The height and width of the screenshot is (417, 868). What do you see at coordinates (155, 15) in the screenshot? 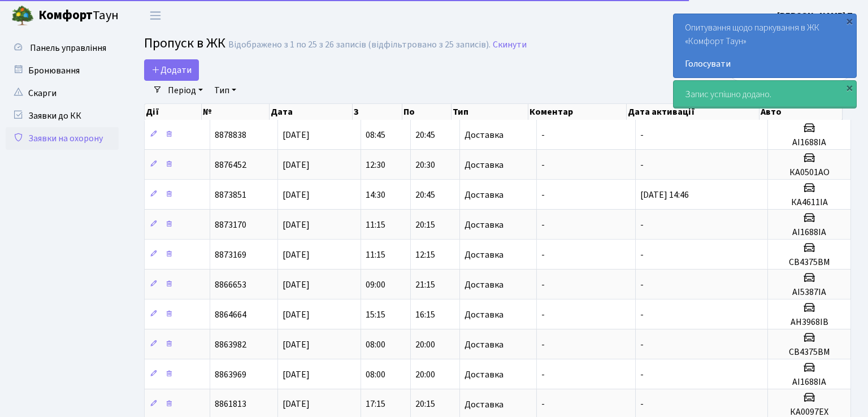
I see `button: Переключити навігацію` at bounding box center [155, 15].